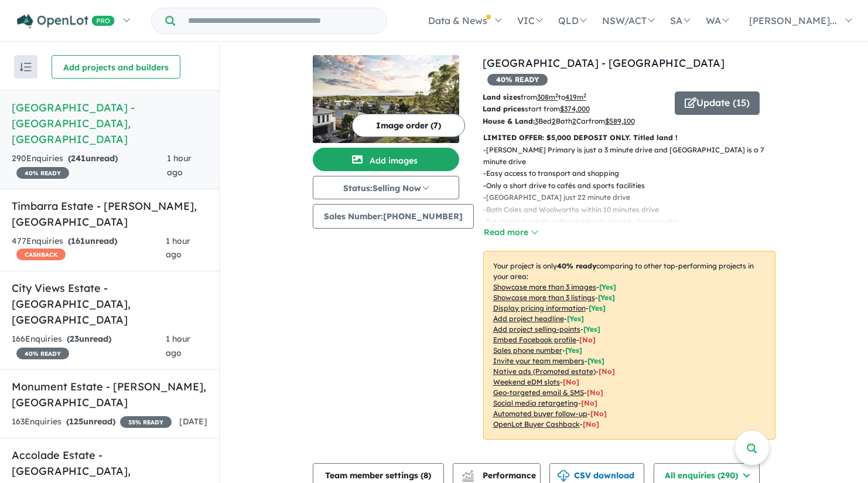 Image resolution: width=868 pixels, height=483 pixels. Describe the element at coordinates (576, 96) in the screenshot. I see `u: 419 m` at that location.